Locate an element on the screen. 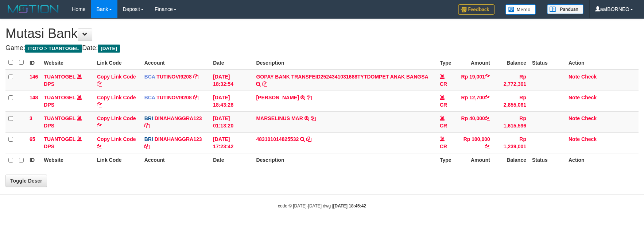 This screenshot has height=233, width=644. td: Rp 2,772,361 is located at coordinates (511, 80).